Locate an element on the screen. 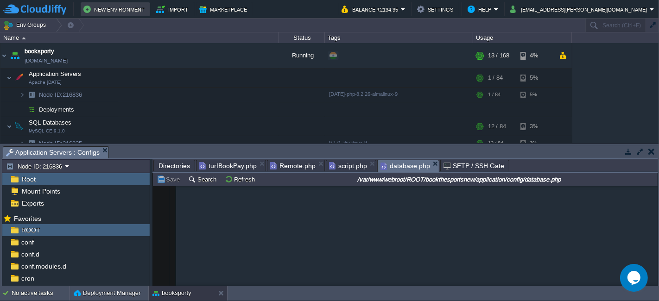 This screenshot has width=659, height=301. span: Application Servers is located at coordinates (55, 74).